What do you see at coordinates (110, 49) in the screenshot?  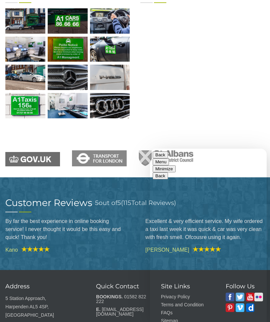 I see `img: A1 Taxis Cars` at bounding box center [110, 49].